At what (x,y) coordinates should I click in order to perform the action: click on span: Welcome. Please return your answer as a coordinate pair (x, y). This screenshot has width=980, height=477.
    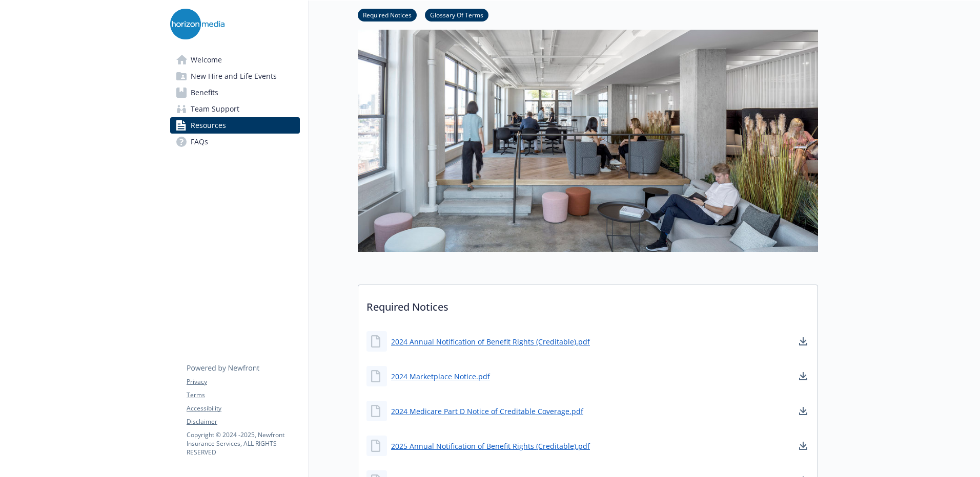
    Looking at the image, I should click on (206, 60).